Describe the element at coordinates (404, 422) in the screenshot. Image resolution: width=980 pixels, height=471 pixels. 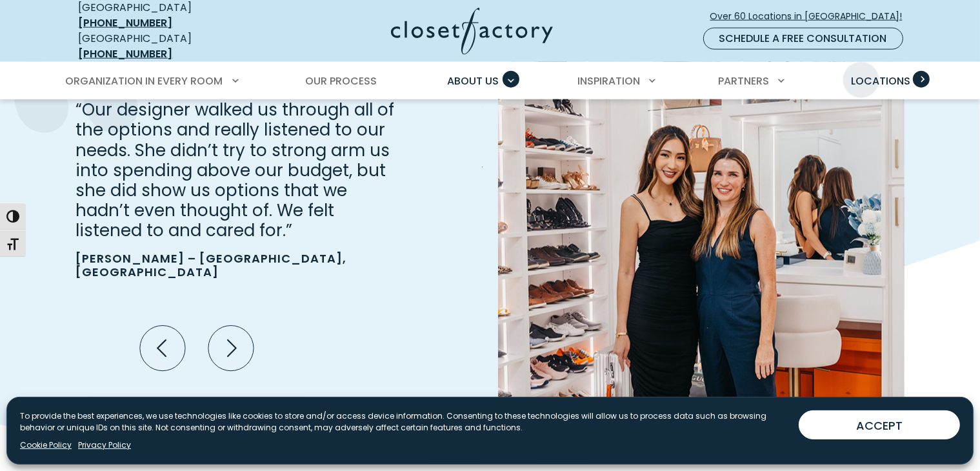
I see `p: To provide the best experiences, we use technologies like cookies to store and/or access device i...` at that location.